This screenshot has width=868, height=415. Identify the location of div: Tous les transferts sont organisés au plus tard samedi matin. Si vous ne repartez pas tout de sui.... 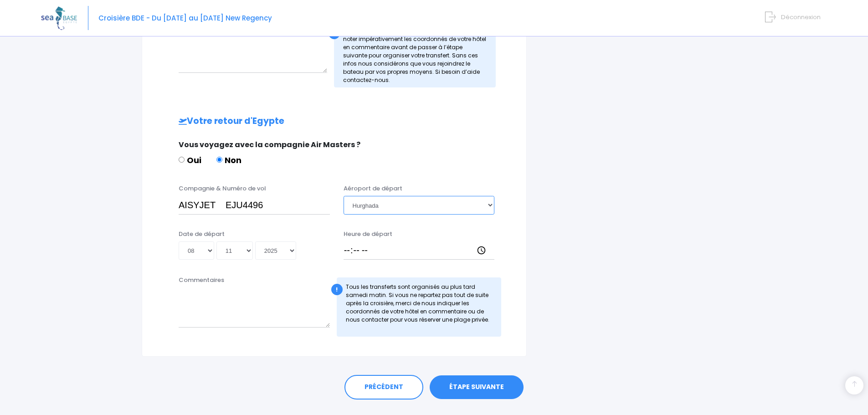
(419, 307).